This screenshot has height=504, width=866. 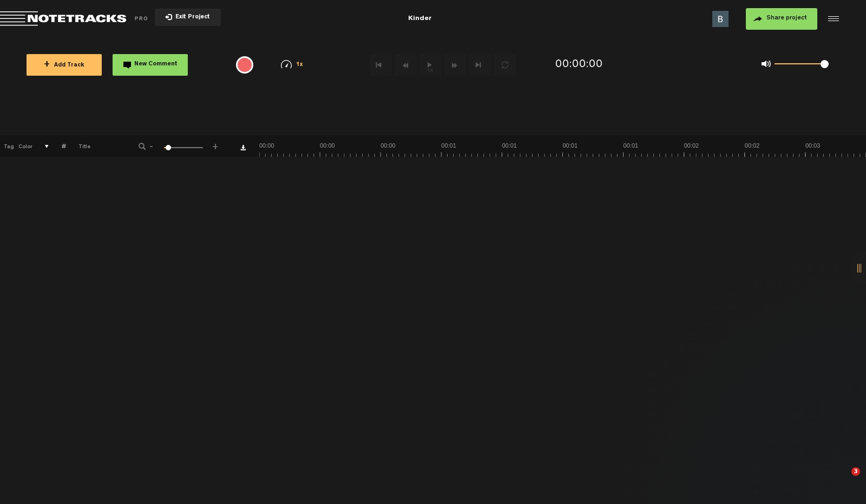 I want to click on a: Download comments, so click(x=243, y=147).